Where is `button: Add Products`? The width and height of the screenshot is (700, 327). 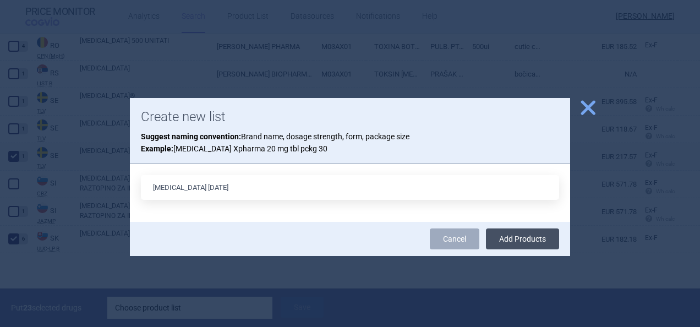 button: Add Products is located at coordinates (522, 239).